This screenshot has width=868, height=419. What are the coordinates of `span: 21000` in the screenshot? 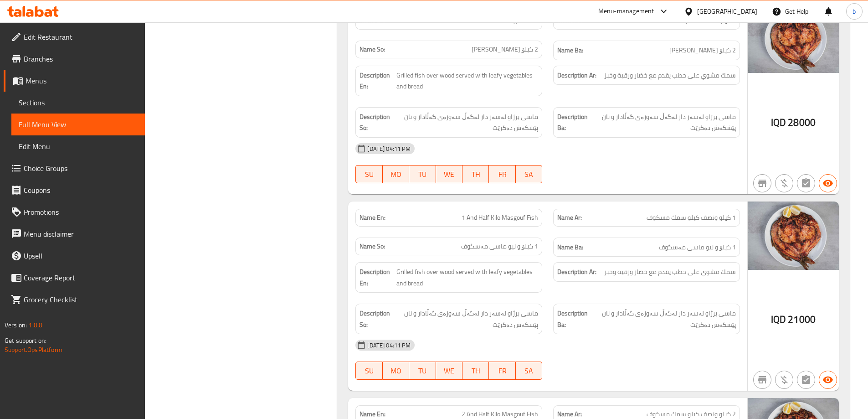 It's located at (802, 319).